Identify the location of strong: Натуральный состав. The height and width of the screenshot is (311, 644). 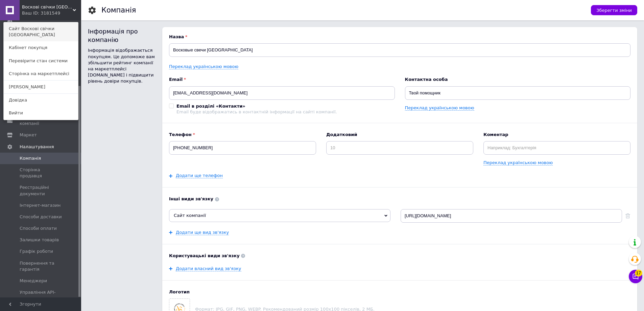
(34, 58).